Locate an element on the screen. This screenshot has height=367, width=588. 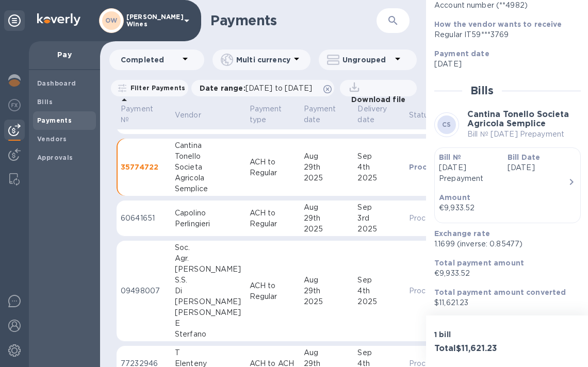
b: Total payment amount converted is located at coordinates (500, 292).